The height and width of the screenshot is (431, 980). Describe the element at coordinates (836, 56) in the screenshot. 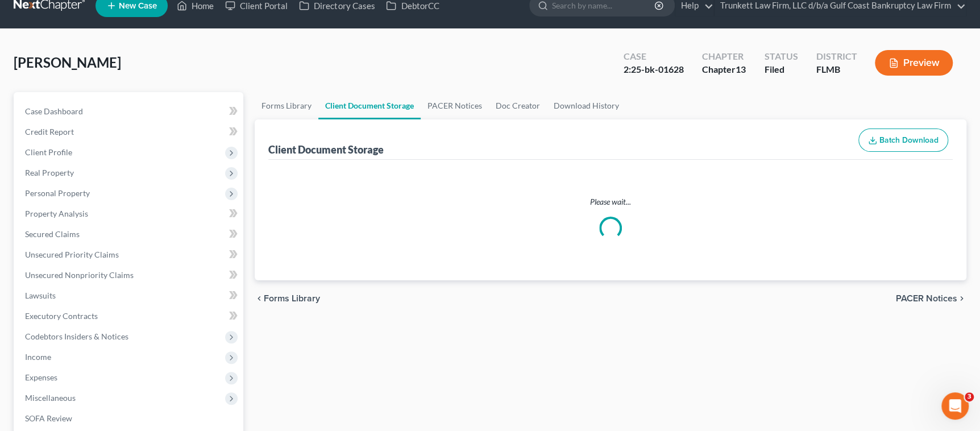

I see `div: District` at that location.